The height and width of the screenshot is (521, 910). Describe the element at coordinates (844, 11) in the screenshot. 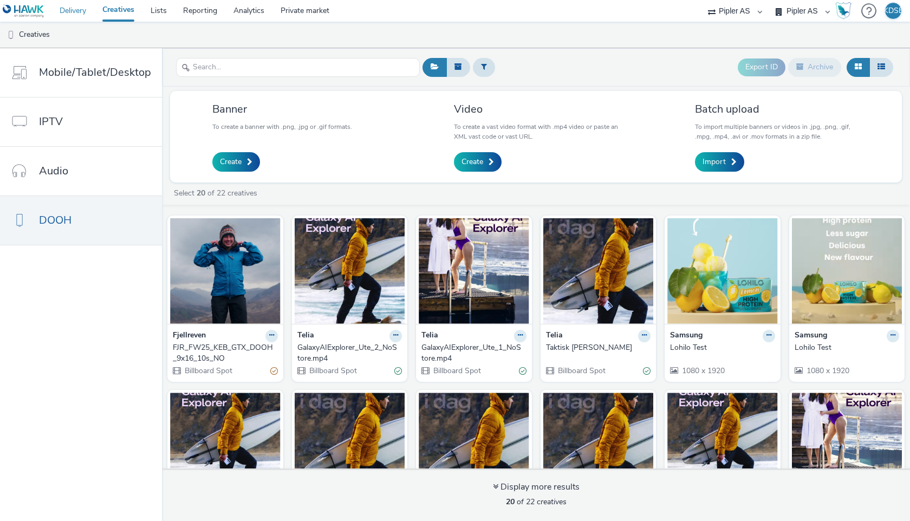

I see `img: Hawk Academy` at that location.